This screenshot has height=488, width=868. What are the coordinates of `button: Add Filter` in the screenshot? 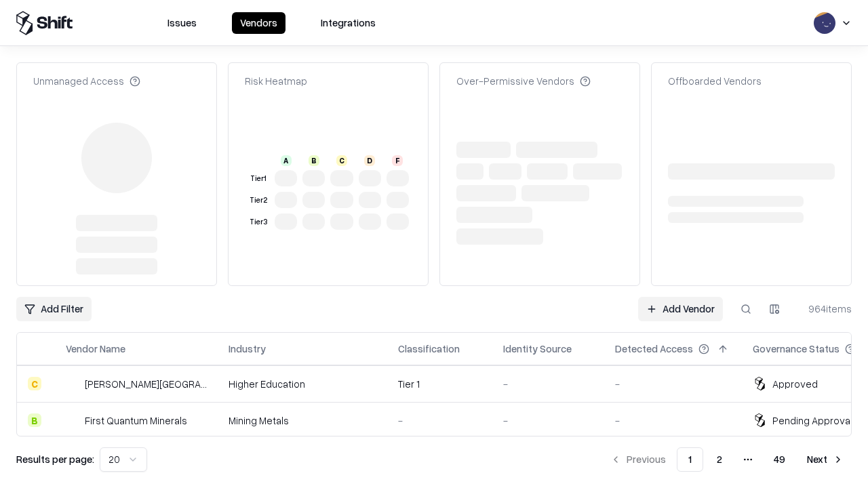 It's located at (53, 309).